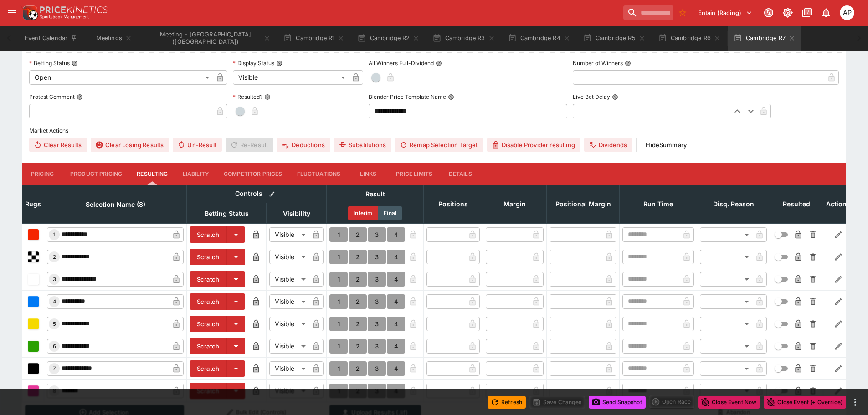 The image size is (868, 415). I want to click on button: Competitor Prices, so click(253, 174).